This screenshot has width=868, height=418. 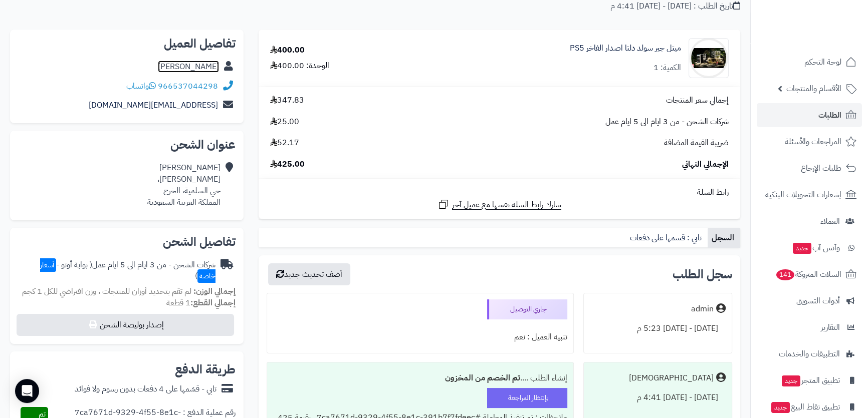 What do you see at coordinates (420, 378) in the screenshot?
I see `div: إنشاء الطلب ....` at bounding box center [420, 378].